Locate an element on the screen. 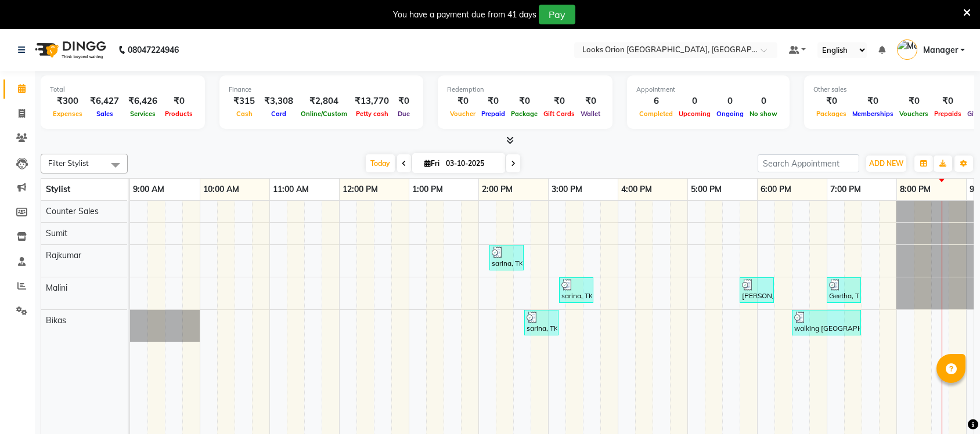 Image resolution: width=980 pixels, height=434 pixels. span: Manager is located at coordinates (941, 50).